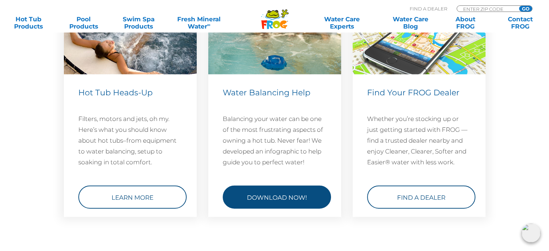 This screenshot has height=251, width=549. Describe the element at coordinates (199, 23) in the screenshot. I see `a: Fresh MineralWater∞` at that location.